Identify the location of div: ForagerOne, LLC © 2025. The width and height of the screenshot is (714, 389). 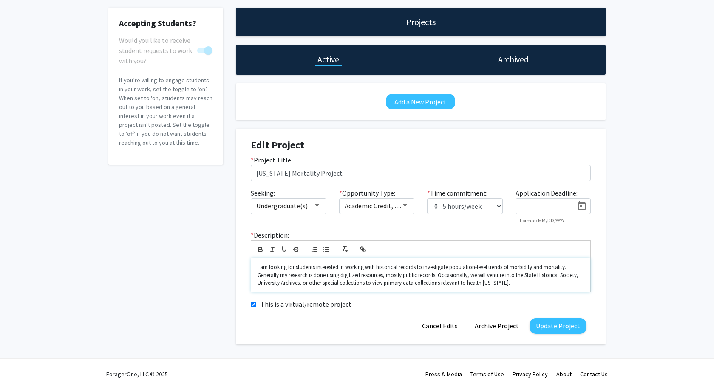
(137, 375).